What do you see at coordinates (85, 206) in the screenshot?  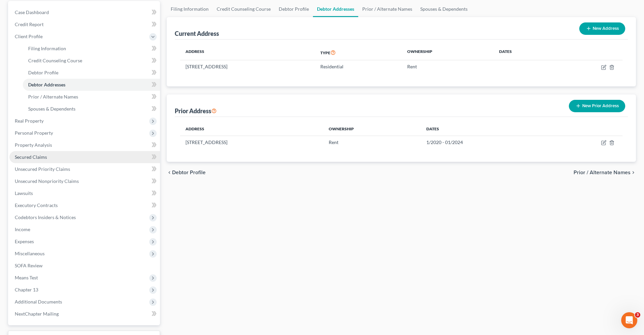 I see `a: Executory Contracts` at bounding box center [85, 206].